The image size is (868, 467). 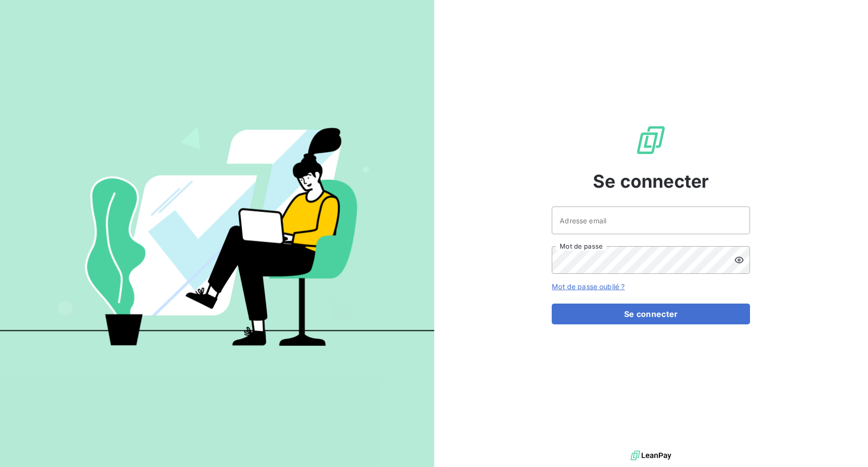 What do you see at coordinates (651, 314) in the screenshot?
I see `button: Se connecter` at bounding box center [651, 314].